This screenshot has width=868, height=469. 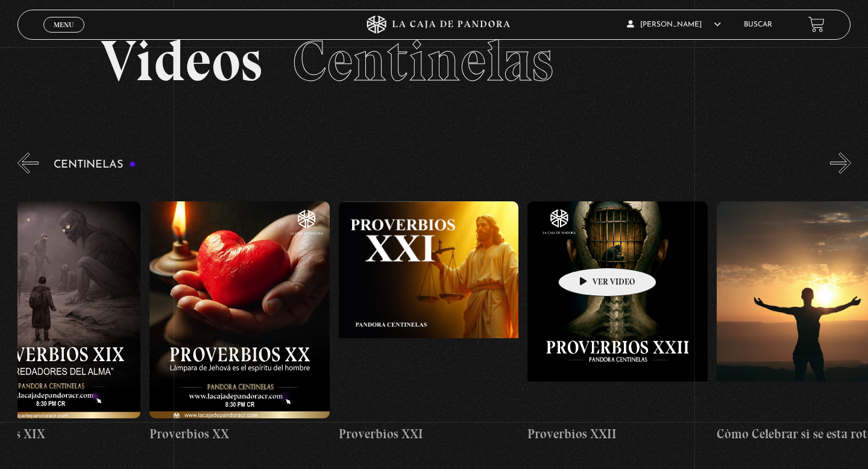 I want to click on h4: Proverbios XXI, so click(x=428, y=434).